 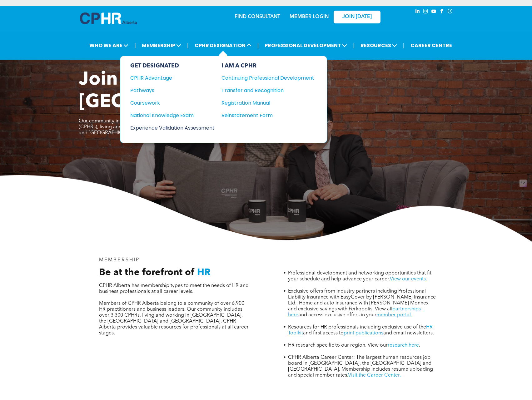 What do you see at coordinates (357, 327) in the screenshot?
I see `span: Resources for HR professionals including exclusive use of the` at bounding box center [357, 327].